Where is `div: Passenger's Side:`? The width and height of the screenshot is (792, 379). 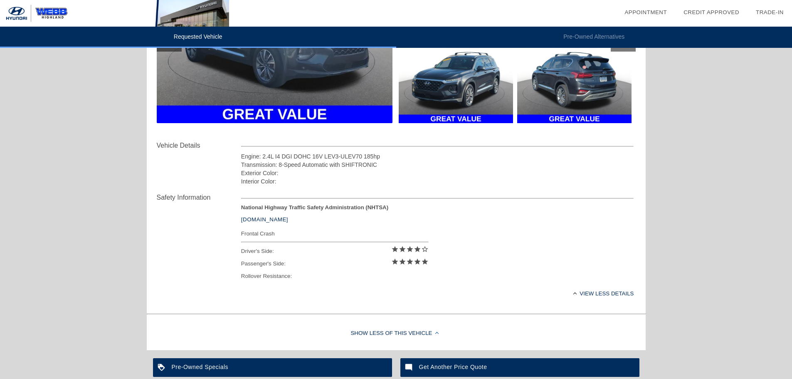
div: Passenger's Side: is located at coordinates (335, 263).